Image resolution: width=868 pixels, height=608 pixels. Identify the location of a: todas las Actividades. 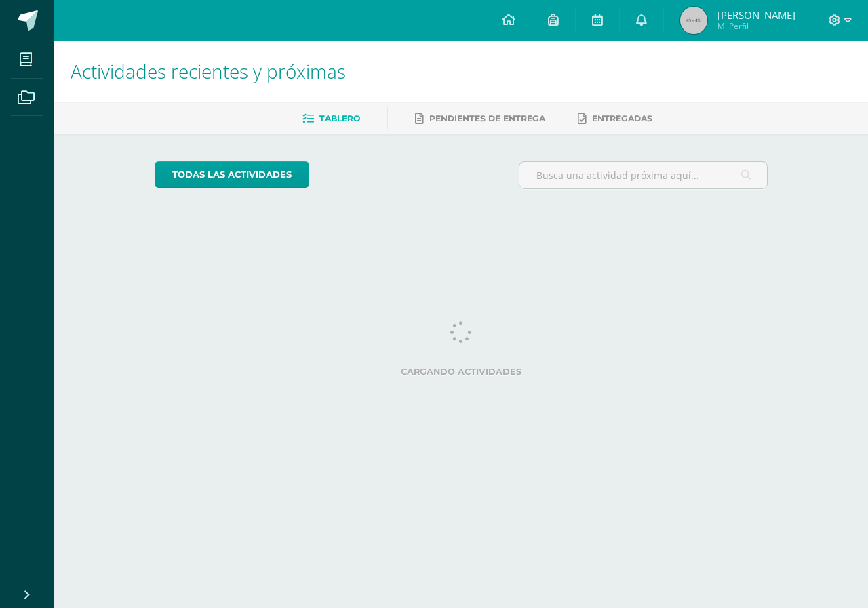
(232, 174).